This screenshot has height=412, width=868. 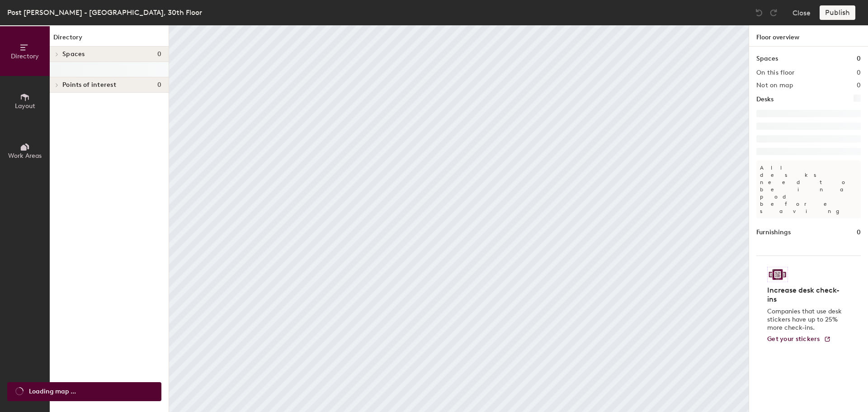 I want to click on h2: Not on map, so click(x=775, y=85).